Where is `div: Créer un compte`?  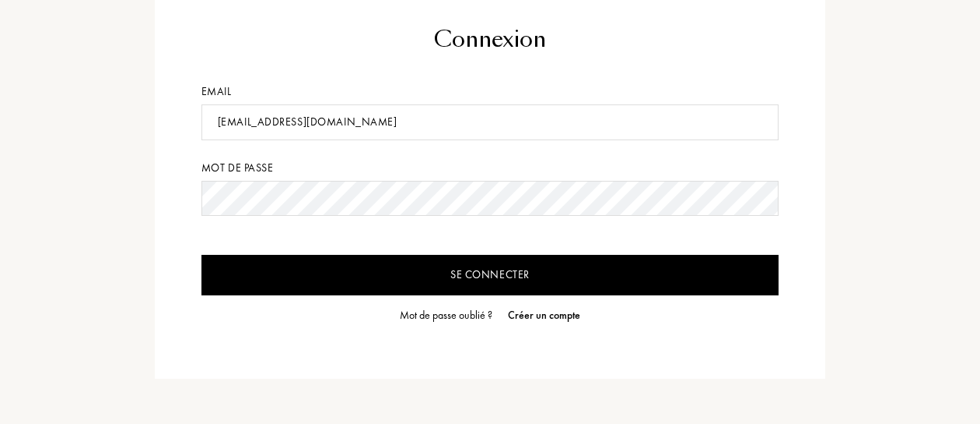 div: Créer un compte is located at coordinates (544, 314).